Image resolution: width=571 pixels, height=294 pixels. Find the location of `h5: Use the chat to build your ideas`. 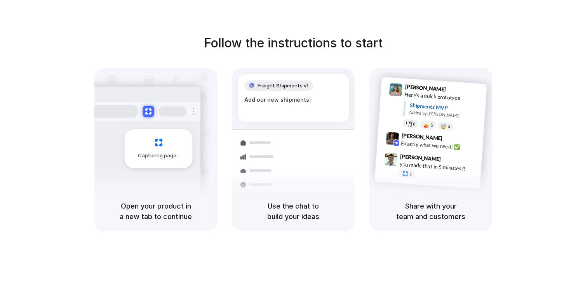

h5: Use the chat to build your ideas is located at coordinates (293, 211).